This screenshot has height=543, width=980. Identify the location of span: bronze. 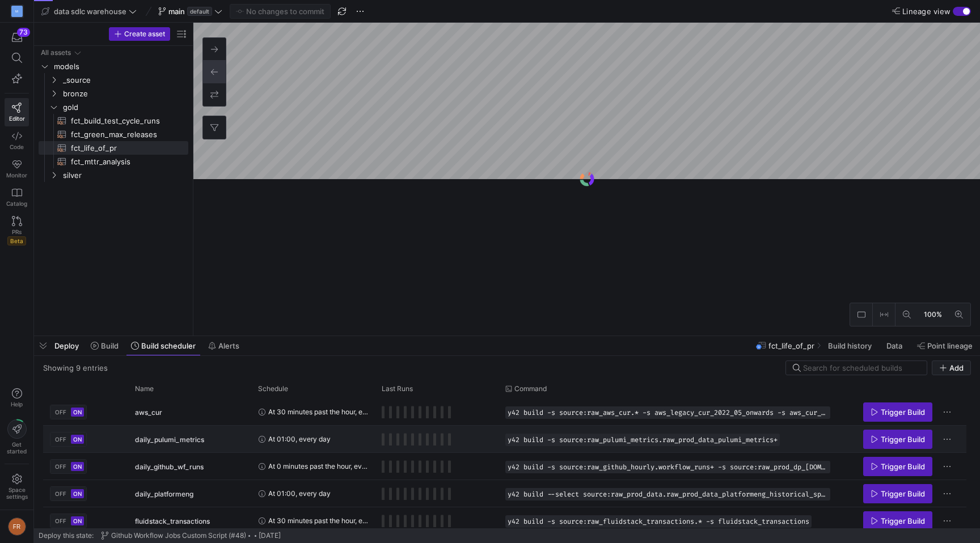
(124, 93).